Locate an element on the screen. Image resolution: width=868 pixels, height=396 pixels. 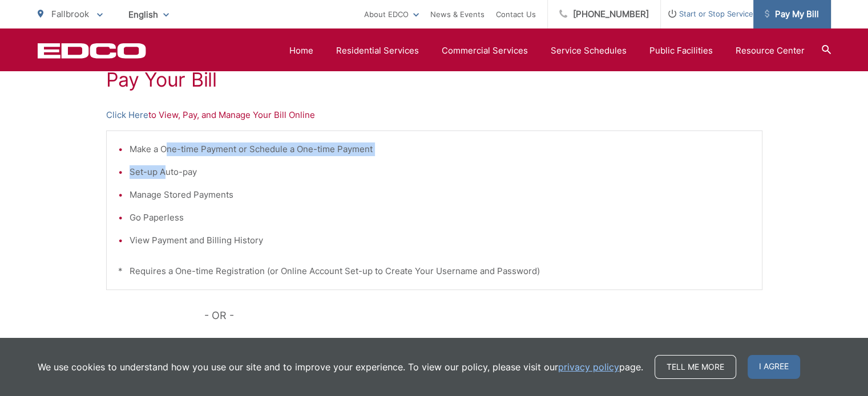
a: Public Facilities is located at coordinates (681, 50).